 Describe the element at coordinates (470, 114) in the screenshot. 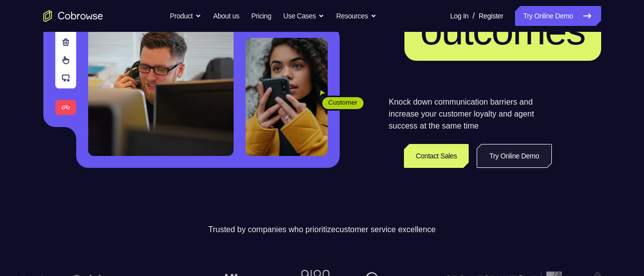

I see `p: Knock down communication barriers and increase your customer loyalty and agent success at the sam...` at that location.